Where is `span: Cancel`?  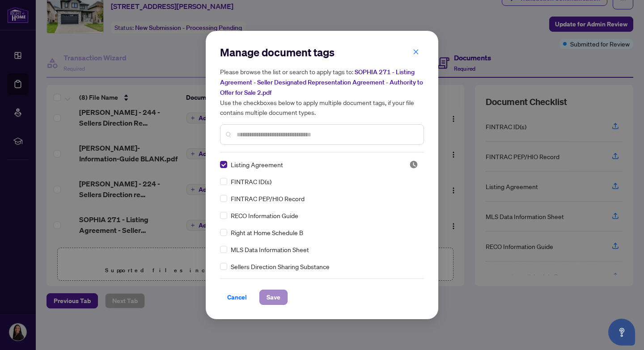
span: Cancel is located at coordinates (237, 297).